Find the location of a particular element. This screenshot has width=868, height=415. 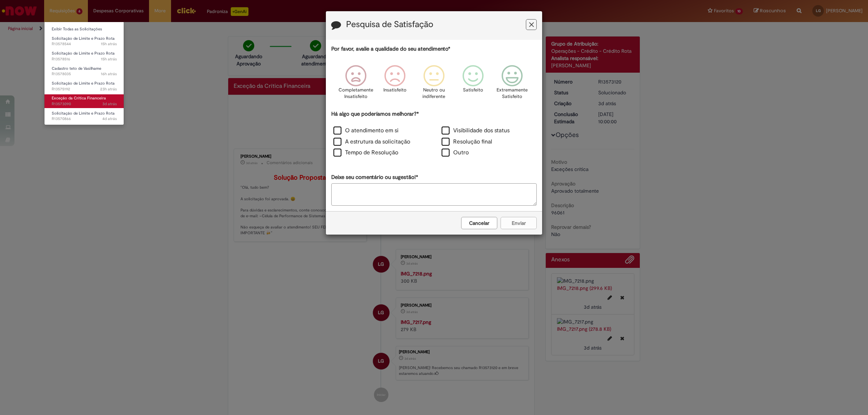

p: Extremamente Satisfeito is located at coordinates (512, 93).